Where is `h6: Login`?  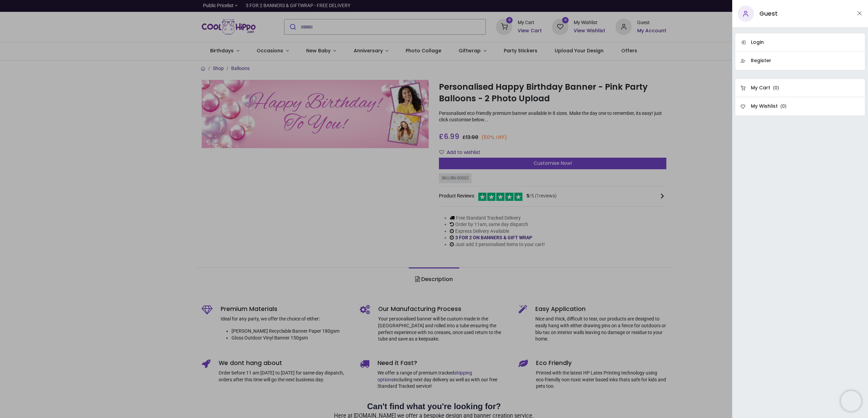
h6: Login is located at coordinates (757, 42).